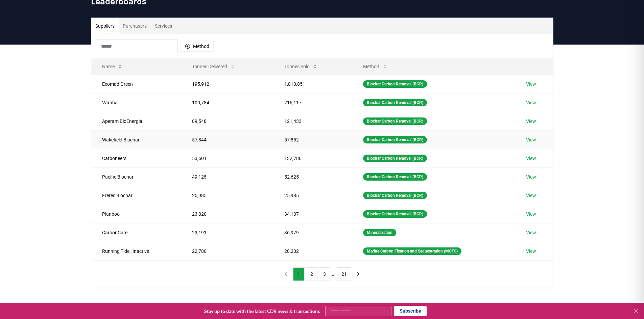  I want to click on td: 52,625, so click(313, 176).